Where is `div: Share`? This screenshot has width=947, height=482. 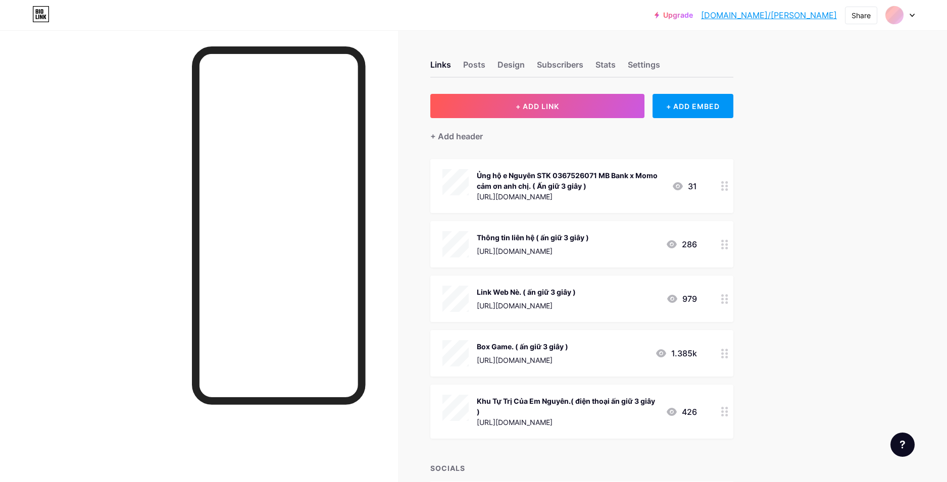 div: Share is located at coordinates (861, 15).